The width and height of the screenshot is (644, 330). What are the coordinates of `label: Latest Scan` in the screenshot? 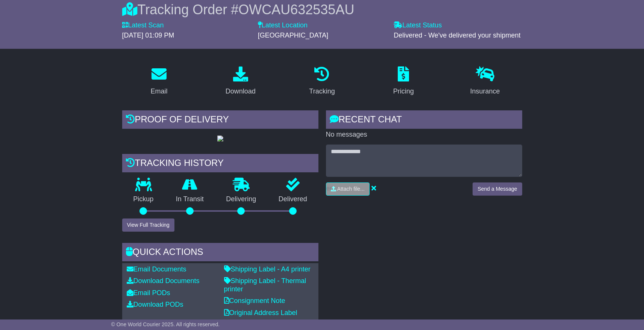 It's located at (143, 26).